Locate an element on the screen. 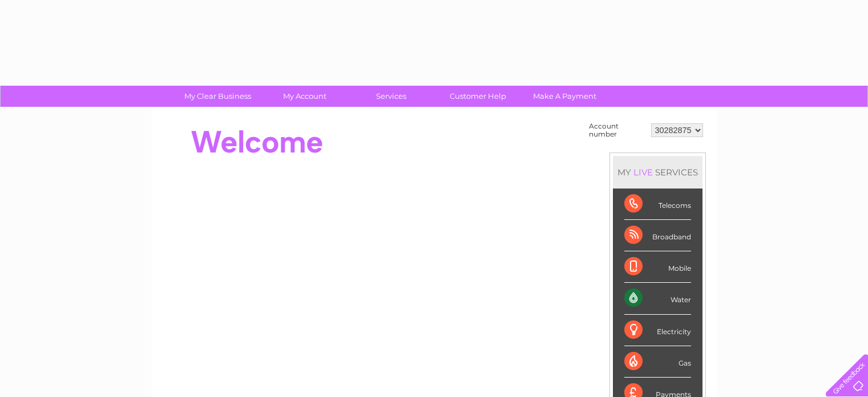 The image size is (868, 397). div: Broadband is located at coordinates (657, 235).